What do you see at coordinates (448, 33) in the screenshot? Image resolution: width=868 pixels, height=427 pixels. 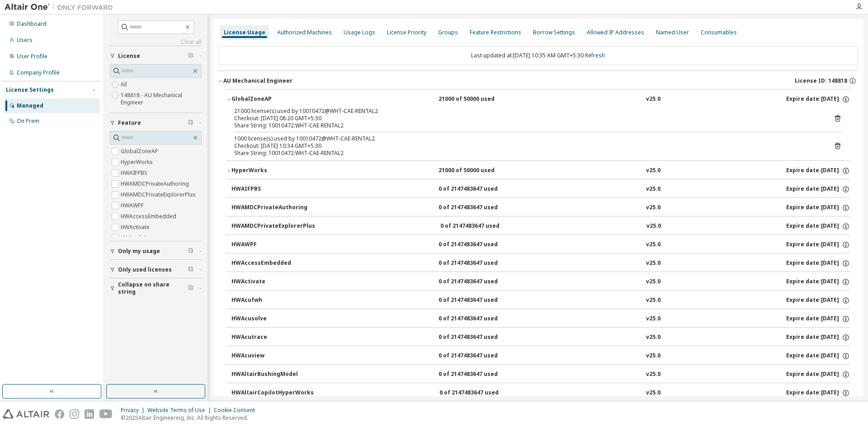 I see `div: Groups` at bounding box center [448, 33].